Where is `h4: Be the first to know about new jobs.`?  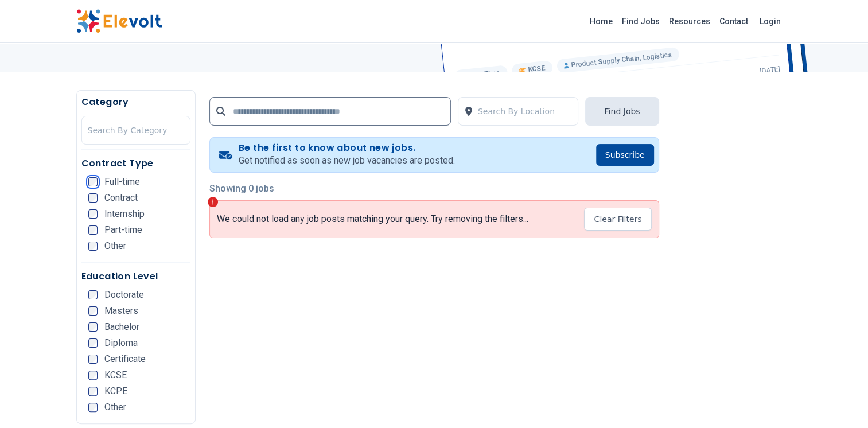
h4: Be the first to know about new jobs. is located at coordinates (346, 148).